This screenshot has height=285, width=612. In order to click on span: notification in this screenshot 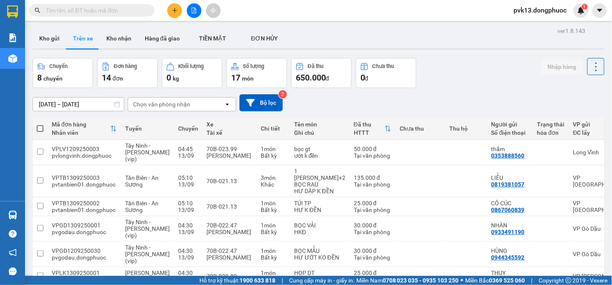, I will do `click(13, 252)`.